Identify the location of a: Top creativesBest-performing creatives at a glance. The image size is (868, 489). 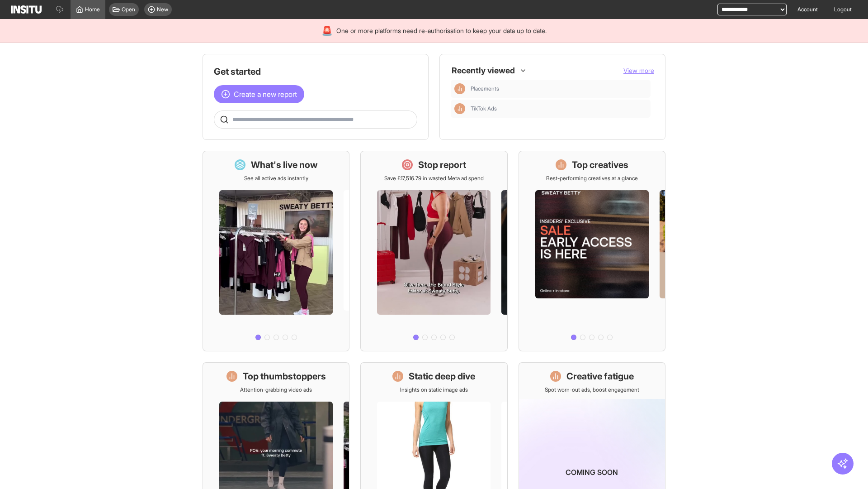
(592, 251).